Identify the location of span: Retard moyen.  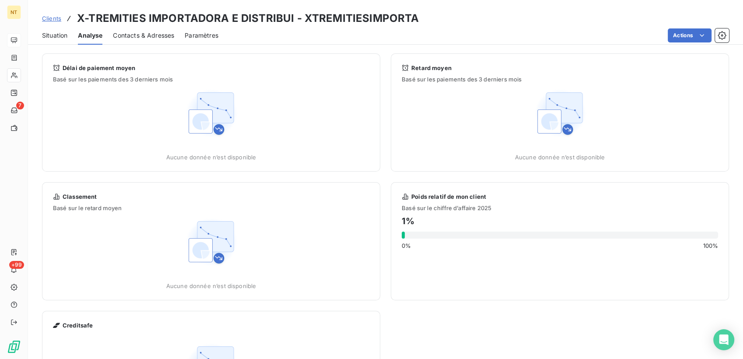
(431, 68).